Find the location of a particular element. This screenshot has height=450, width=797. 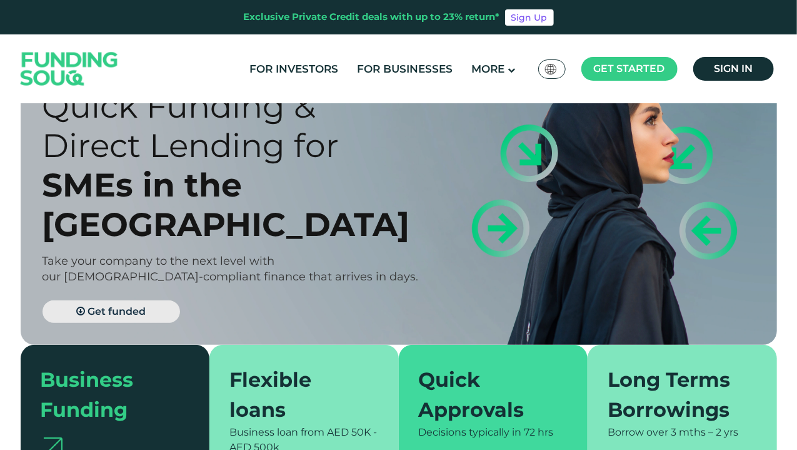

span: Get funded is located at coordinates (116, 311).